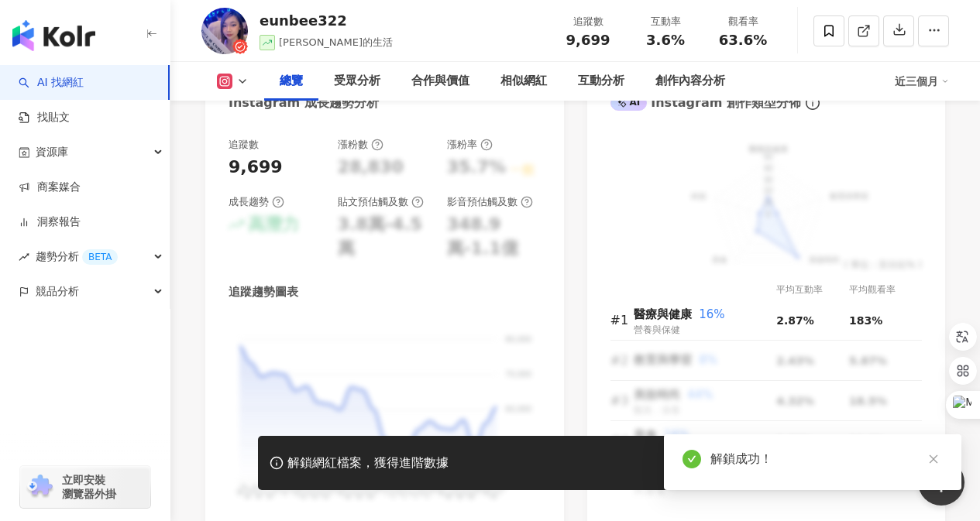 This screenshot has width=980, height=521. Describe the element at coordinates (706, 103) in the screenshot. I see `div: Instagram 創作類型分佈` at that location.